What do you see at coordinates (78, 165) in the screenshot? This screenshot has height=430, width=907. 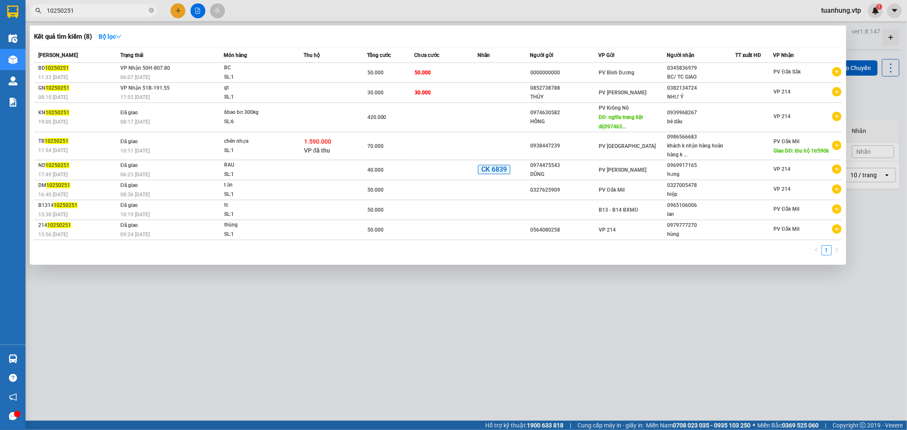 I see `div: ND` at bounding box center [78, 165].